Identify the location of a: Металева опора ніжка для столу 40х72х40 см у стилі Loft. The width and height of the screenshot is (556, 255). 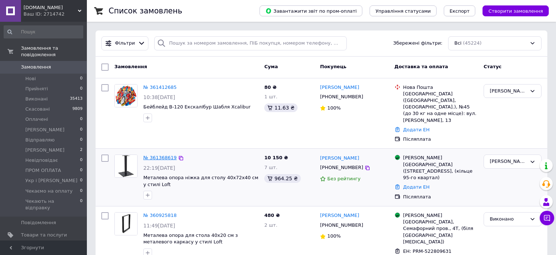
(201, 181).